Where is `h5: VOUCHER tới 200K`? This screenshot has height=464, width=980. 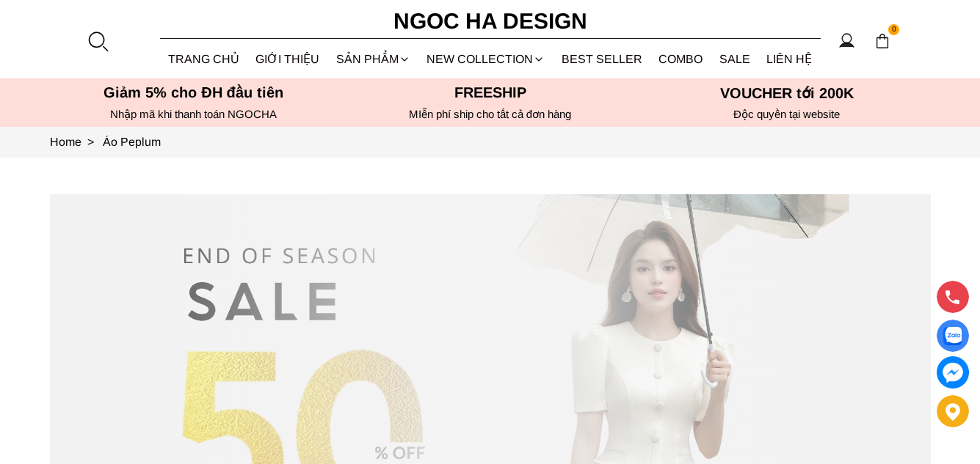
h5: VOUCHER tới 200K is located at coordinates (787, 93).